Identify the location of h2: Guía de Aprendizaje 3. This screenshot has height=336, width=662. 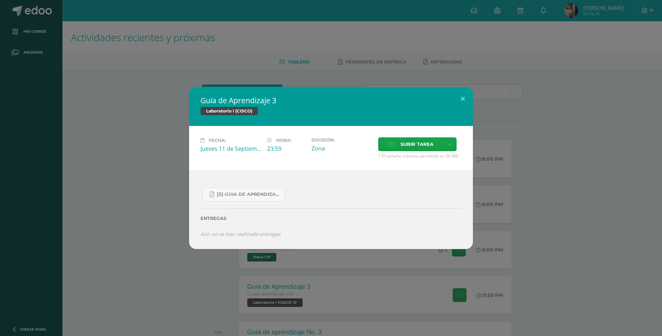
(331, 100).